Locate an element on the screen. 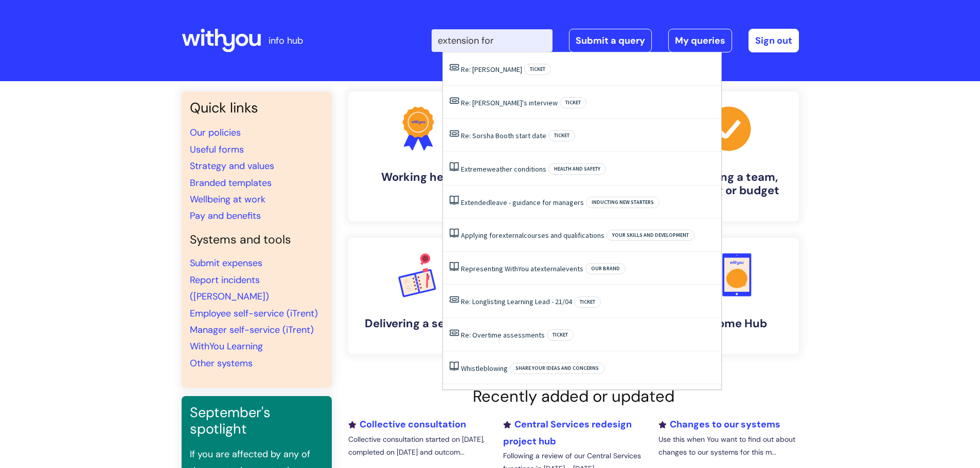 The height and width of the screenshot is (468, 980). span: Your skills and development is located at coordinates (650, 235).